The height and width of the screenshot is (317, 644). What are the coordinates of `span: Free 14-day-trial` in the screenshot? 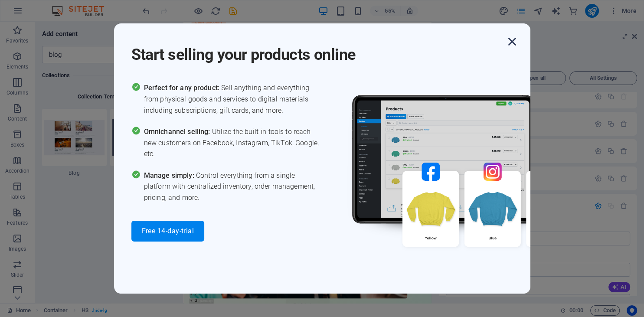 It's located at (168, 231).